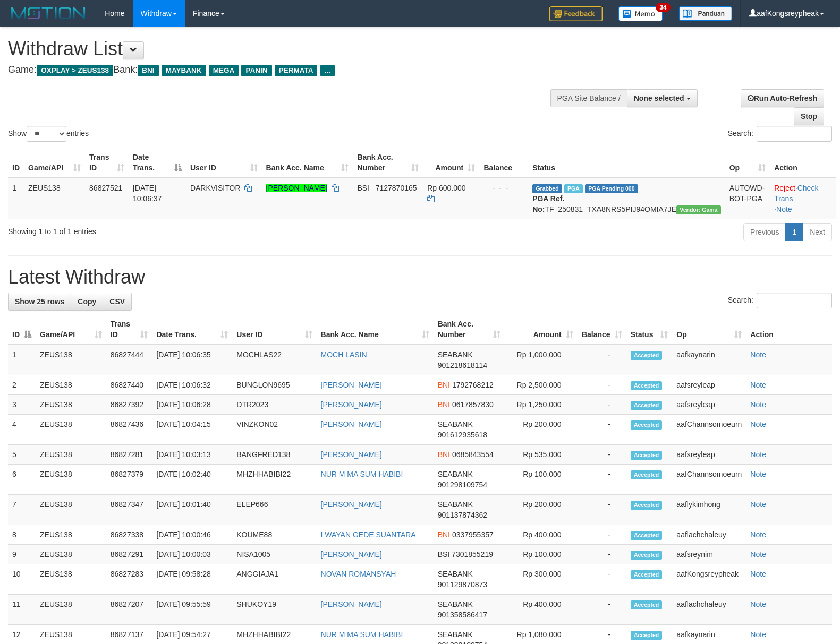 Image resolution: width=840 pixels, height=644 pixels. I want to click on span: Grabbed, so click(548, 188).